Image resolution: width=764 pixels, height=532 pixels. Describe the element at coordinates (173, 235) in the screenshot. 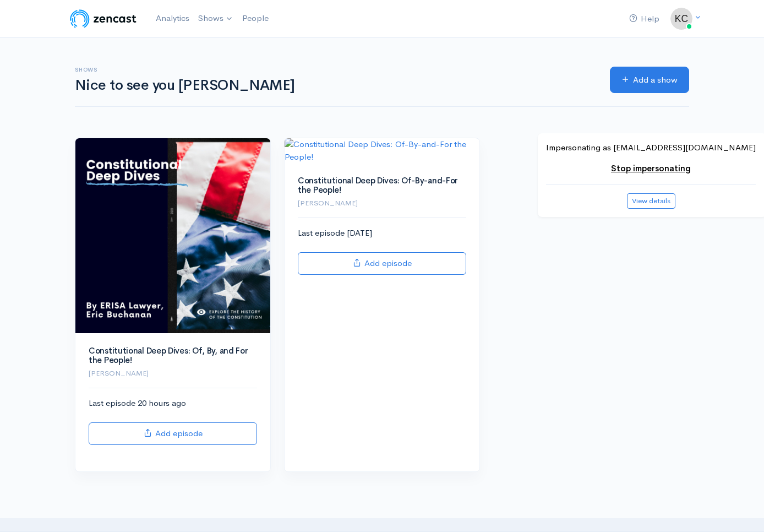

I see `img: Constitutional Deep Dives: Of, By, and For the People!` at that location.